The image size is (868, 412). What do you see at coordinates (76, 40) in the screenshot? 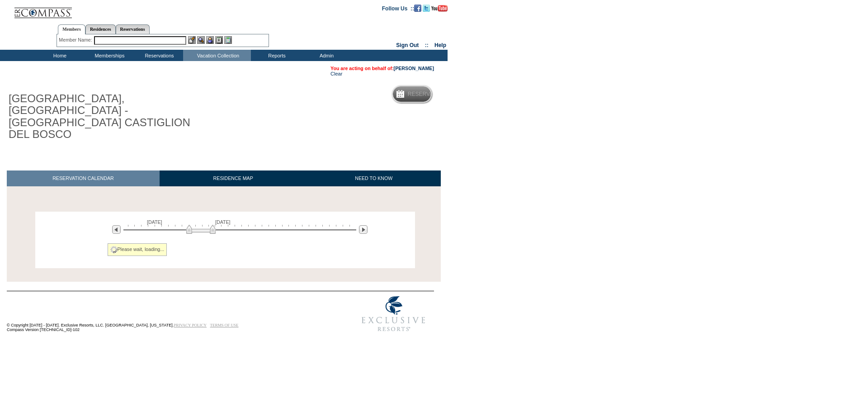
I see `div: Member Name:` at bounding box center [76, 40].